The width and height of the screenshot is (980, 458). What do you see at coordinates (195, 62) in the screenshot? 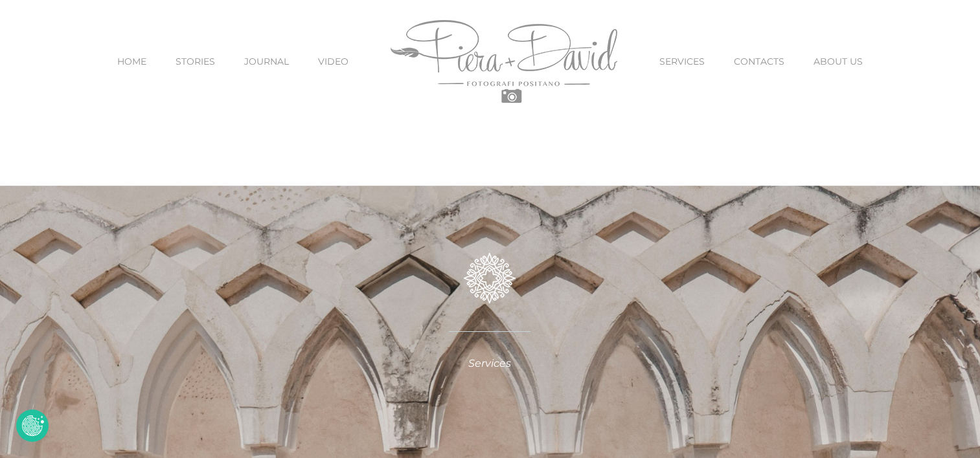
I see `a: STORIES` at bounding box center [195, 62].